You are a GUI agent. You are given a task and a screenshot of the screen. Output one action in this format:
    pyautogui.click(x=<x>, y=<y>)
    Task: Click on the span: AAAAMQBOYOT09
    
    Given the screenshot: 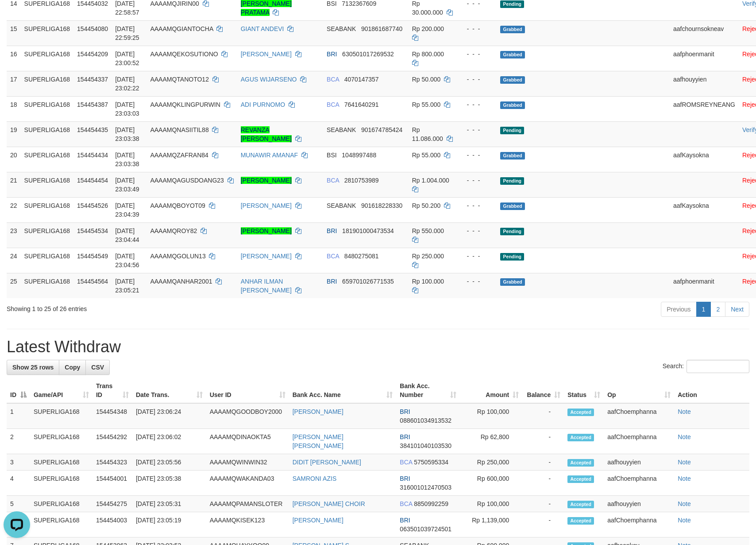 What is the action you would take?
    pyautogui.click(x=178, y=205)
    